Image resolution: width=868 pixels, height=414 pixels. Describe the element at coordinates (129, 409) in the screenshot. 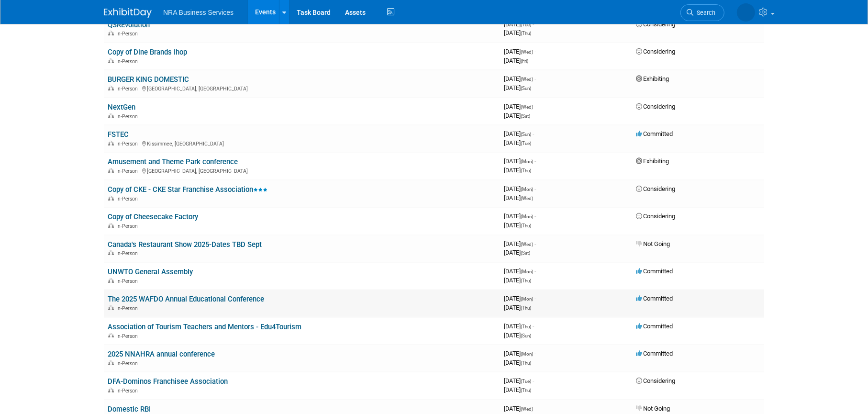

I see `a: Domestic RBI` at that location.